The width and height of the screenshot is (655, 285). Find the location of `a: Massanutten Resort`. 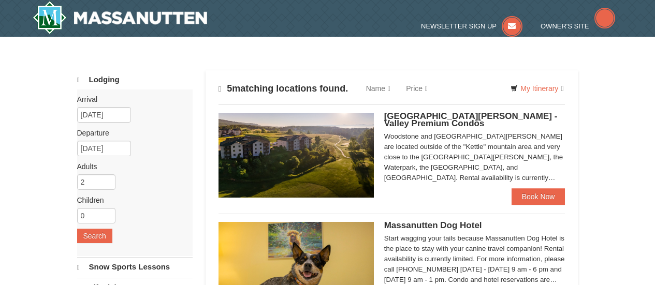

a: Massanutten Resort is located at coordinates (120, 18).